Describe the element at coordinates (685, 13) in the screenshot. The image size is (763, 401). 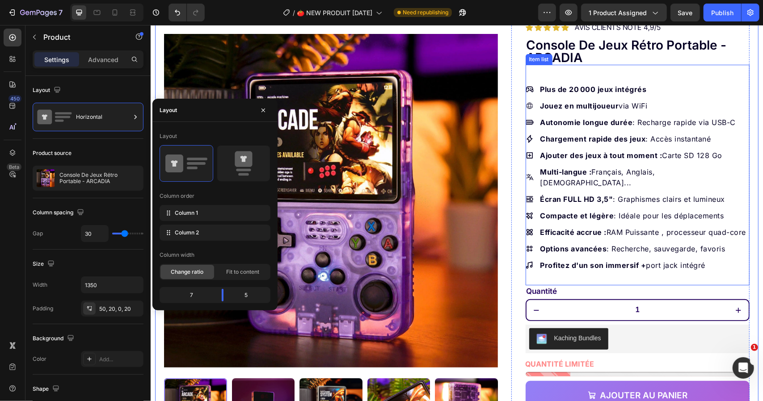
I see `span: Save` at that location.